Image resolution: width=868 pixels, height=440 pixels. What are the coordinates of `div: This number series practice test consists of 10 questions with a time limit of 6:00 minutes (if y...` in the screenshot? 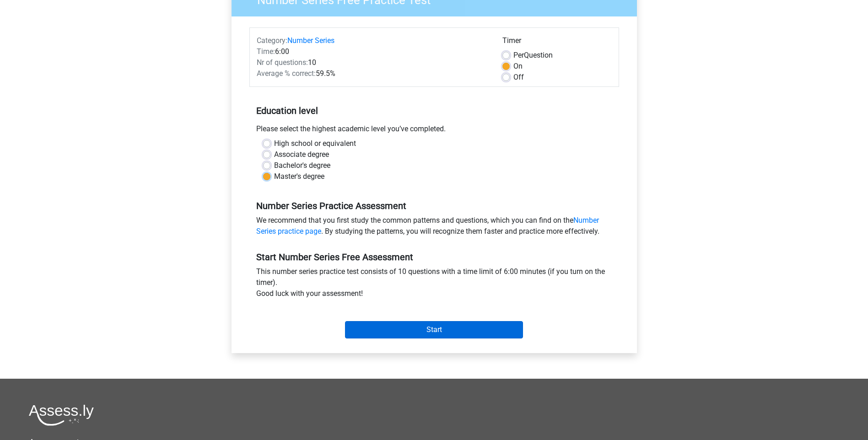 It's located at (434, 285).